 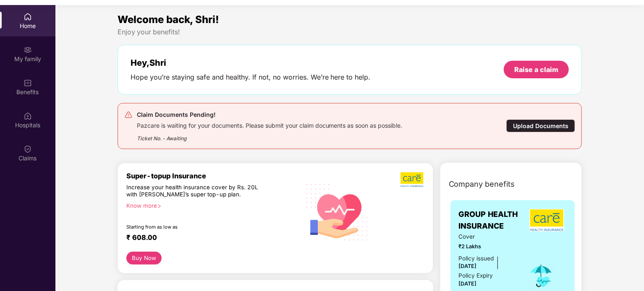 What do you see at coordinates (159, 206) in the screenshot?
I see `span: right` at bounding box center [159, 206].